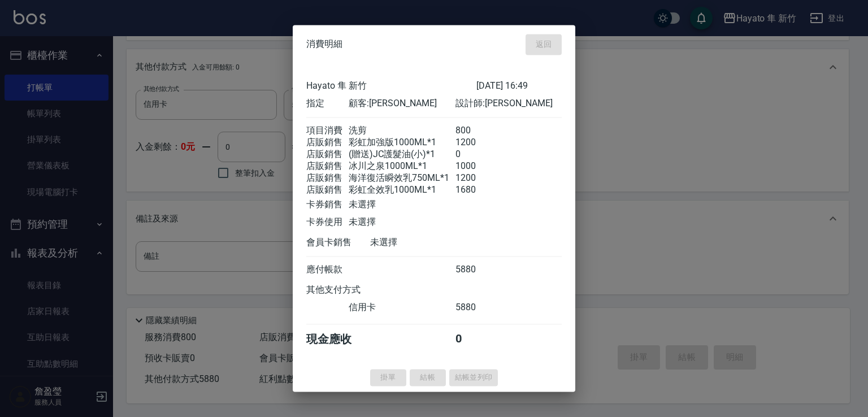 This screenshot has height=417, width=868. Describe the element at coordinates (477, 166) in the screenshot. I see `div: 1000` at that location.